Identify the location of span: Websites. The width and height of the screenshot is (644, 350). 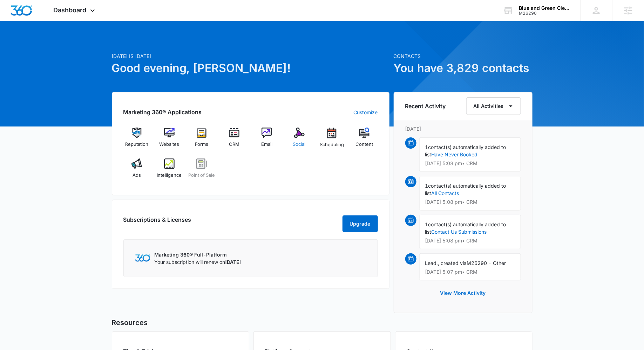
(169, 145).